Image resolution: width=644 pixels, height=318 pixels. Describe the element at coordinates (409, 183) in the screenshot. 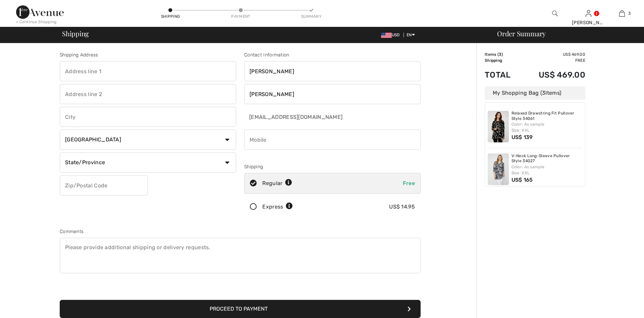

I see `span: Free` at that location.